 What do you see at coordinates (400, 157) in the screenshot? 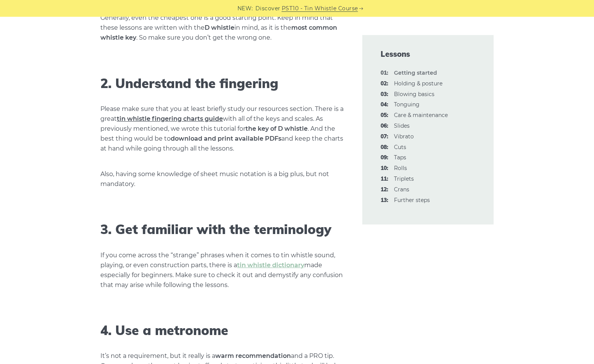
I see `a: 09:Taps` at bounding box center [400, 157].